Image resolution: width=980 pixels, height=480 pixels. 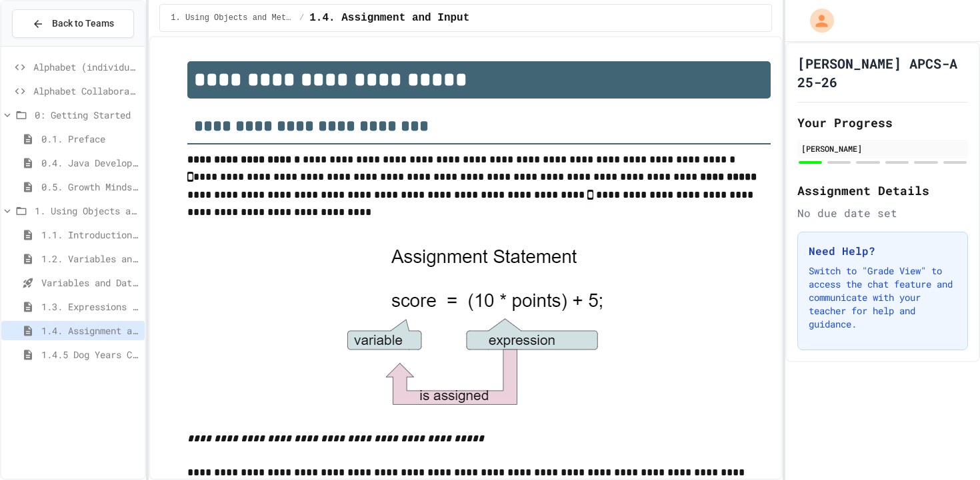 What do you see at coordinates (883, 213) in the screenshot?
I see `div: No due date set` at bounding box center [883, 213].